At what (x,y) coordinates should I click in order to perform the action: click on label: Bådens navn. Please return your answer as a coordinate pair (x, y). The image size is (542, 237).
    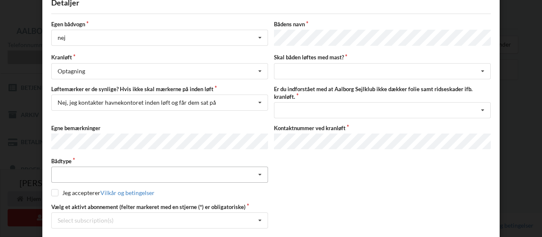
    Looking at the image, I should click on (382, 24).